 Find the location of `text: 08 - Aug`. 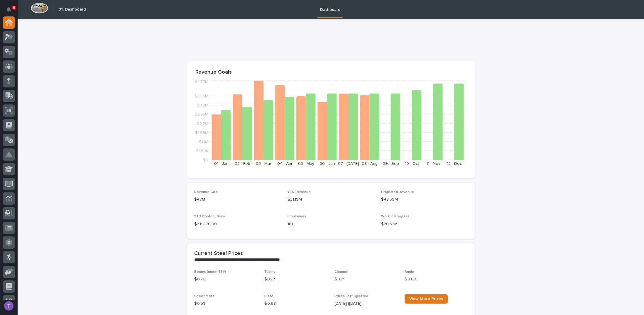

text: 08 - Aug is located at coordinates (369, 164).